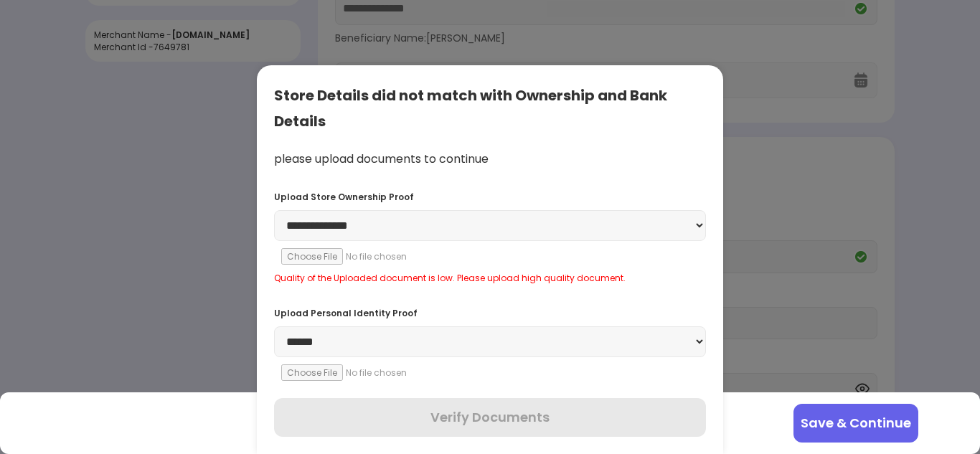  Describe the element at coordinates (490, 277) in the screenshot. I see `div: Quality of the Uploaded document is low. Please upload high quality document.` at that location.